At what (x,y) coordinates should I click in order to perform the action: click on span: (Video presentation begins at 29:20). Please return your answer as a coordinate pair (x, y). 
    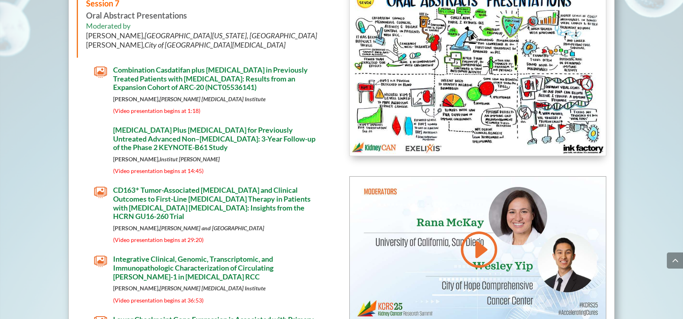
    Looking at the image, I should click on (158, 240).